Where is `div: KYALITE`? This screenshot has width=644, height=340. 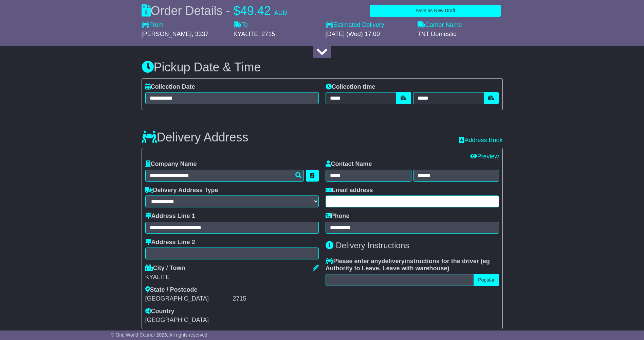 div: KYALITE is located at coordinates (232, 277).